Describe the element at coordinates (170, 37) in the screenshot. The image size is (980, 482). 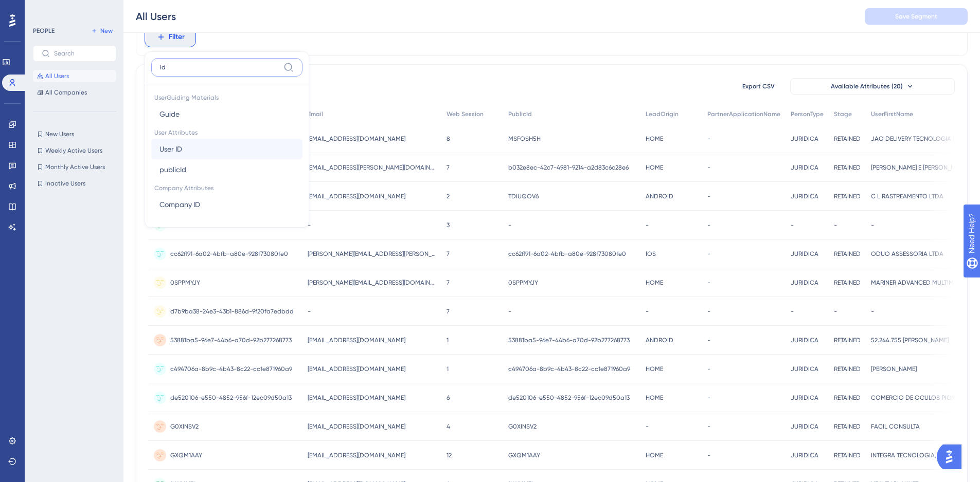
I see `button: Filter` at that location.